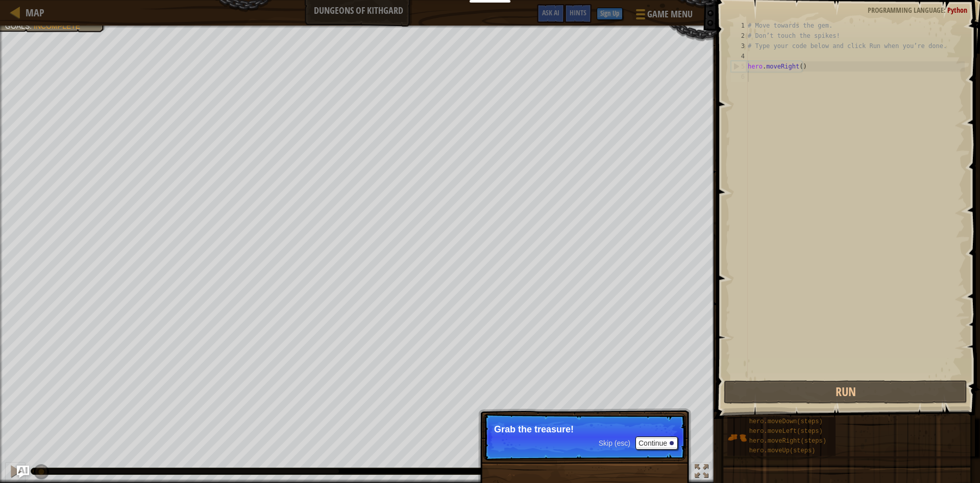 The height and width of the screenshot is (483, 980). Describe the element at coordinates (584, 429) in the screenshot. I see `p: Grab the treasure!` at that location.